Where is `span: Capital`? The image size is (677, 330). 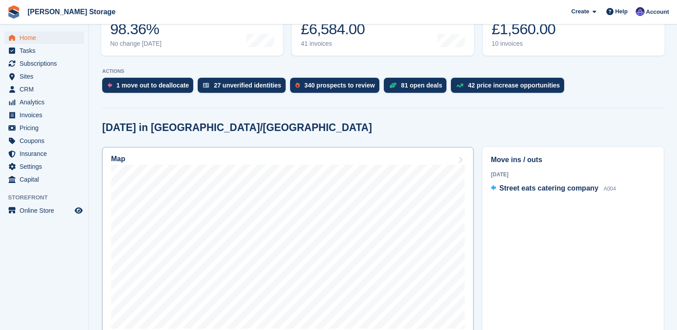 span: Capital is located at coordinates (46, 179).